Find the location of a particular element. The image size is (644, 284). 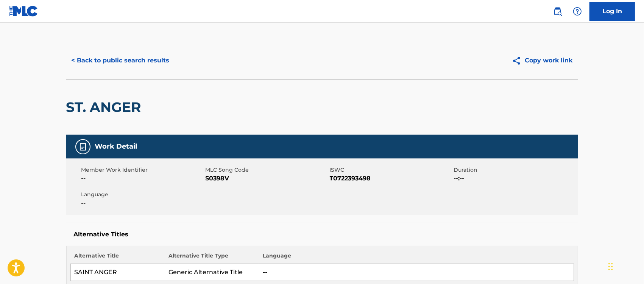

div: Chat Widget is located at coordinates (625, 266).